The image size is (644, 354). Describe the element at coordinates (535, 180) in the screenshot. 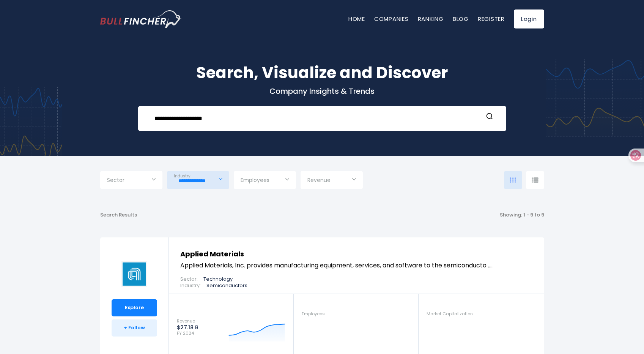

I see `img: icon-comp-list-view.svg` at that location.